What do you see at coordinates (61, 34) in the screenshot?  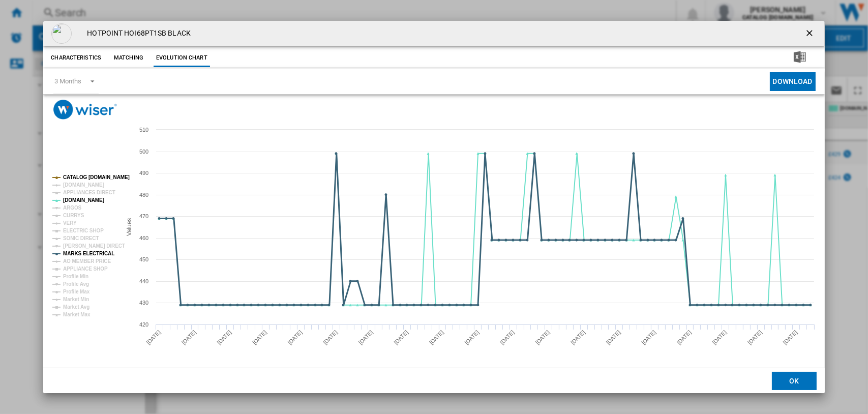 I see `img: empty.gif` at bounding box center [61, 34].